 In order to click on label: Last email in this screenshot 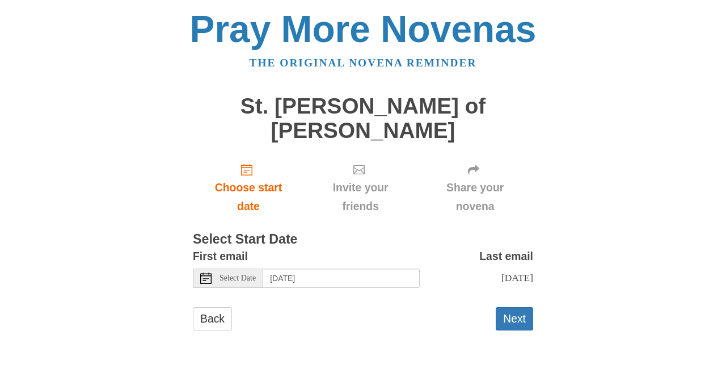, I will do `click(506, 256)`.